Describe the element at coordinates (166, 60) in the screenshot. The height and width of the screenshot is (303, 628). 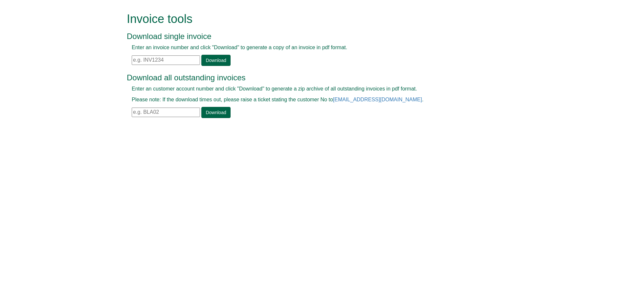
I see `input: e.g. INV1234` at that location.